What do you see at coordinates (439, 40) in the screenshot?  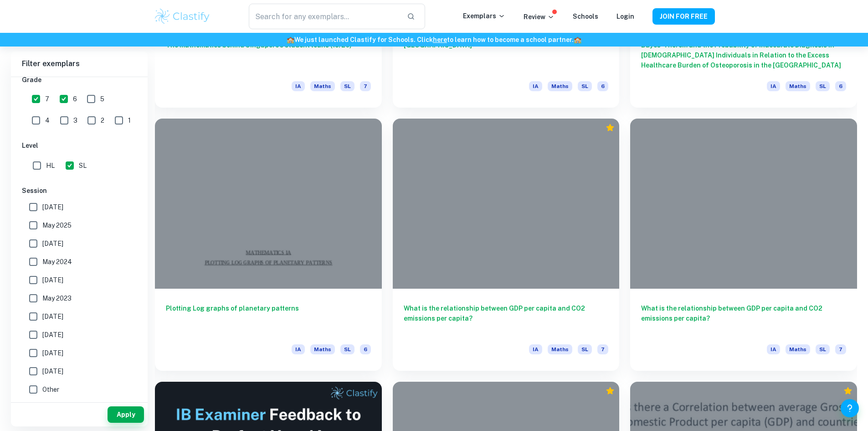 I see `a: here` at bounding box center [439, 40].